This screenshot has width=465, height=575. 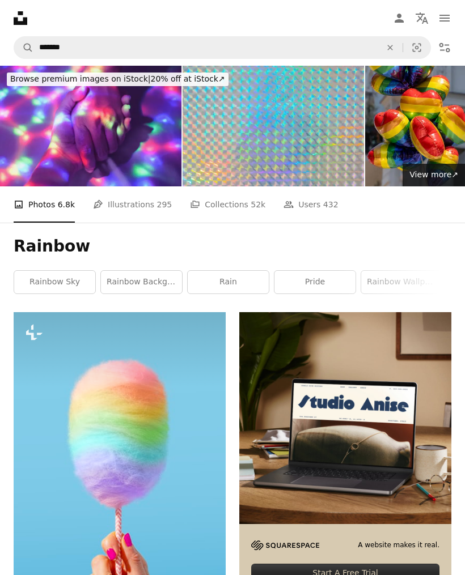 What do you see at coordinates (117, 79) in the screenshot?
I see `div: 20% off at iStock ↗` at bounding box center [117, 79].